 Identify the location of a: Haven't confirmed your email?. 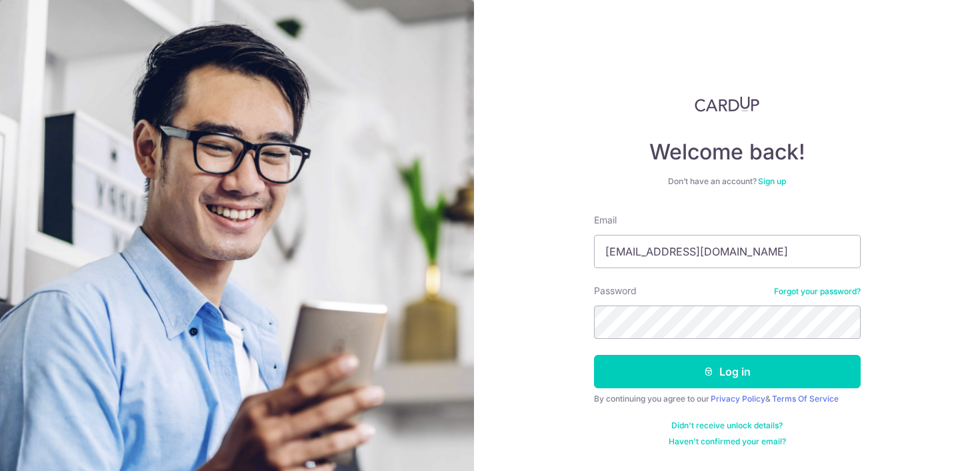
(728, 441).